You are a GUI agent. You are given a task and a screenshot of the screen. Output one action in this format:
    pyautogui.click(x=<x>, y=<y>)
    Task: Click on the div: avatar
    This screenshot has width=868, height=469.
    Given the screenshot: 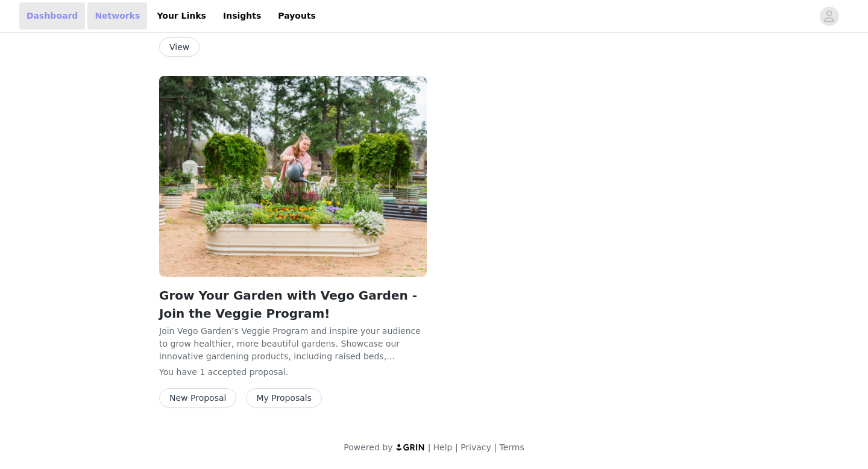 What is the action you would take?
    pyautogui.click(x=829, y=16)
    